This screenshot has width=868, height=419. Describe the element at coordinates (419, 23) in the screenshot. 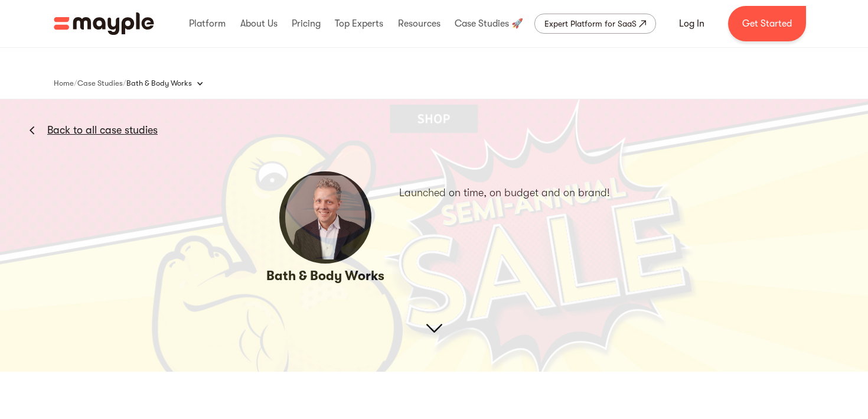

I see `div: Resources` at that location.